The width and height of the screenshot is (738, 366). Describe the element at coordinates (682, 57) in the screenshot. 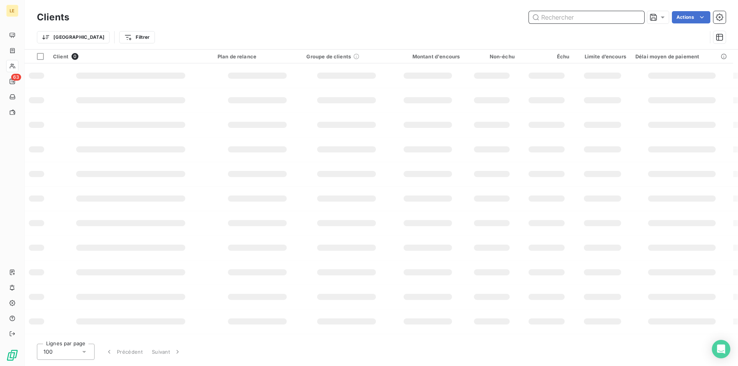

I see `div: Délai moyen de paiement` at that location.